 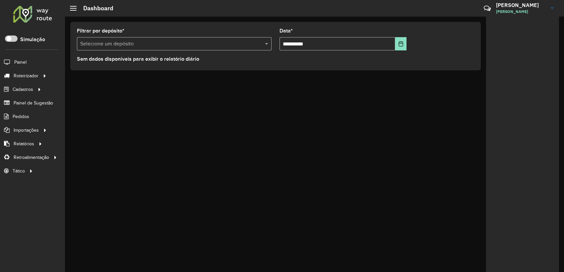 I want to click on span: Retroalimentação, so click(x=31, y=157).